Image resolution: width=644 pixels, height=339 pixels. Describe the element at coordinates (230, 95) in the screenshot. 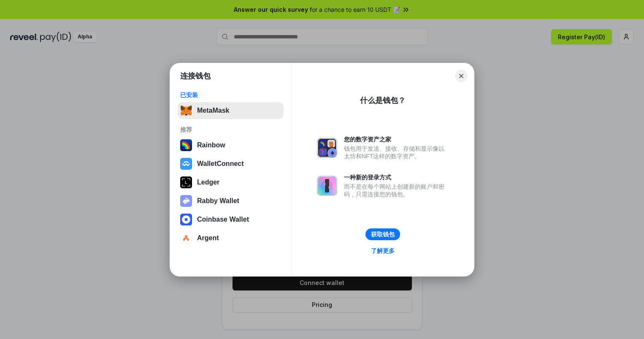

I see `div: 已安装` at that location.